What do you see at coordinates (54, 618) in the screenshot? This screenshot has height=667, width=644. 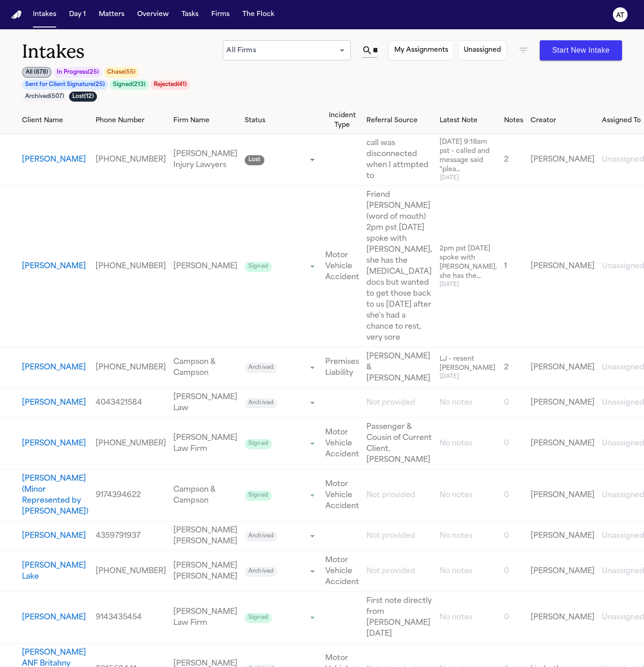 I see `button: View details for Jessica Costello` at bounding box center [54, 618].